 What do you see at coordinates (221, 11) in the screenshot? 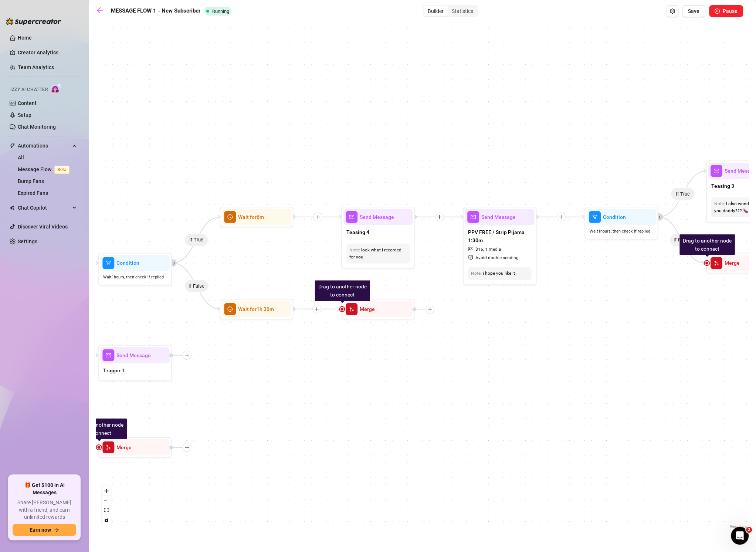
I see `span: Running` at bounding box center [221, 11].